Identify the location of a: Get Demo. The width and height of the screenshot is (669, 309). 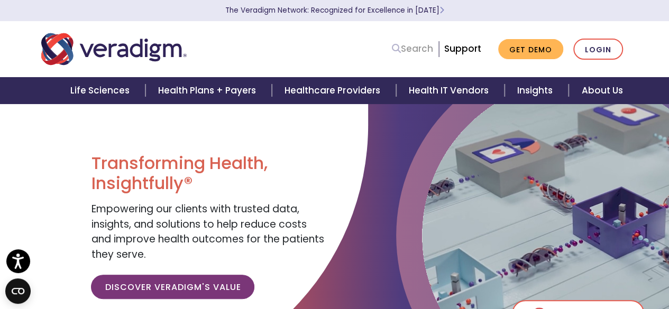
(530, 49).